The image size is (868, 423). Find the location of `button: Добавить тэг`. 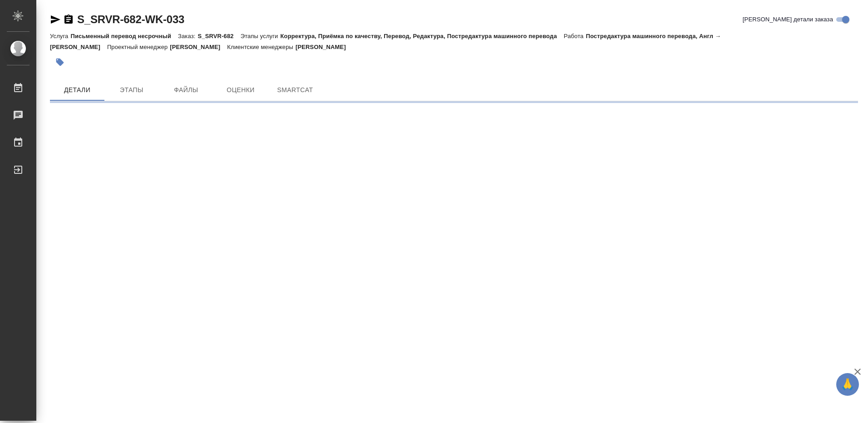

button: Добавить тэг is located at coordinates (60, 62).